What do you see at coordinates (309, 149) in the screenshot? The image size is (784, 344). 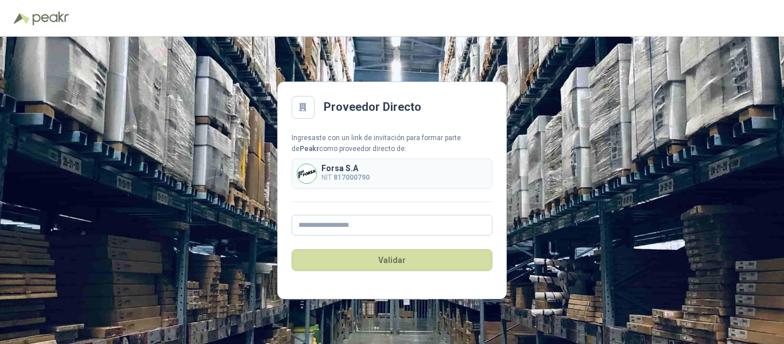 I see `b: Peakr` at bounding box center [309, 149].